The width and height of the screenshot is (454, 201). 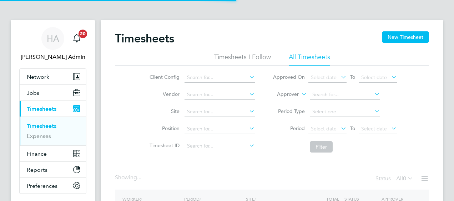 What do you see at coordinates (53, 154) in the screenshot?
I see `button: Finance` at bounding box center [53, 154].